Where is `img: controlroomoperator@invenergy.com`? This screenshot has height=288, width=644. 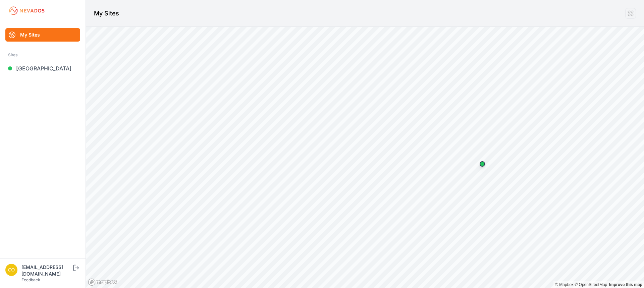
img: controlroomoperator@invenergy.com is located at coordinates (11, 270).